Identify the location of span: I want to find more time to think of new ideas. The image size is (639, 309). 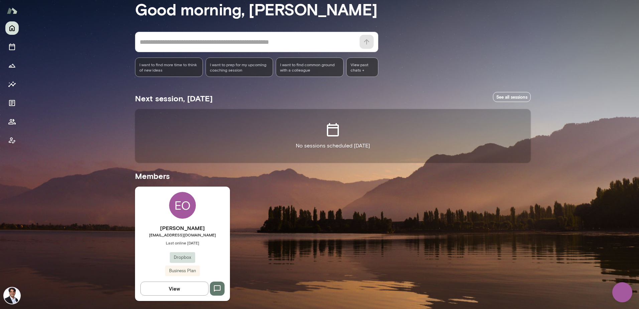
(169, 67).